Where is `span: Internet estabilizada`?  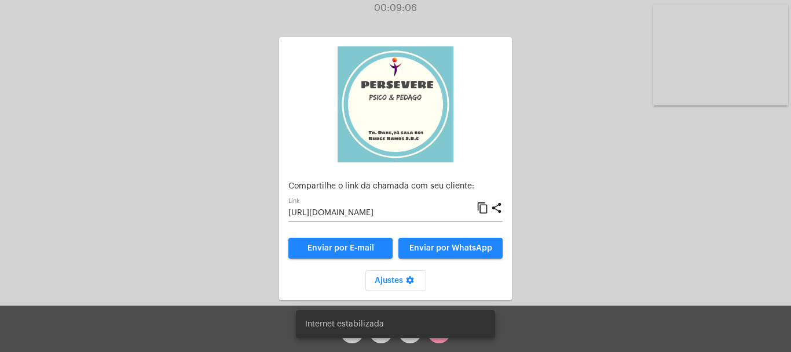 span: Internet estabilizada is located at coordinates (345, 324).